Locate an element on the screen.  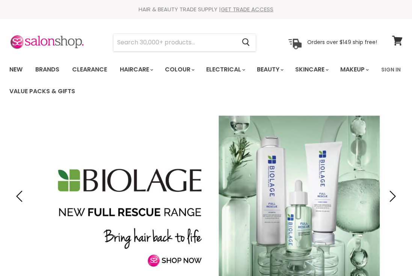
a: Clearance is located at coordinates (89, 69).